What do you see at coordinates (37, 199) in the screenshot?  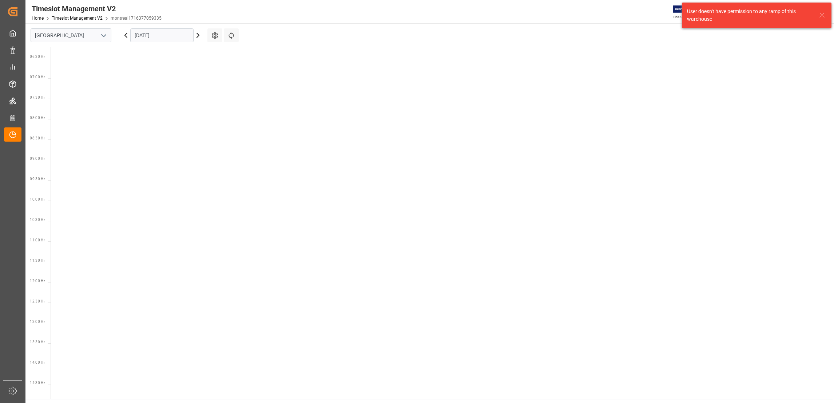 I see `span: 10:00 Hr` at bounding box center [37, 199].